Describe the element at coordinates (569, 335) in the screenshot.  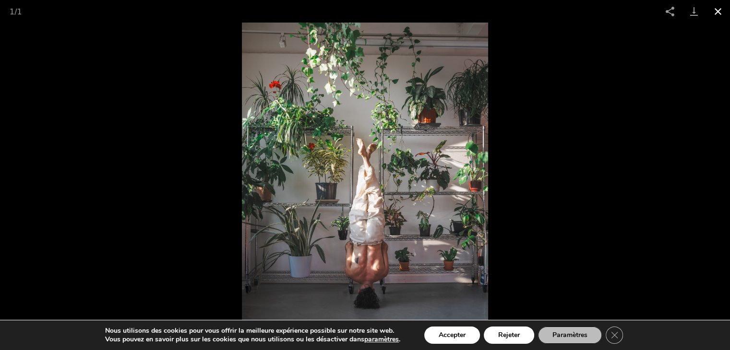
I see `button: Paramètres` at that location.